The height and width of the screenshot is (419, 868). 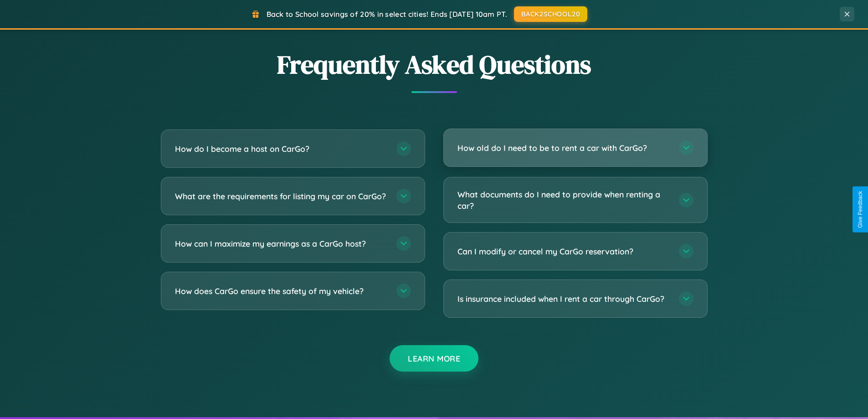 What do you see at coordinates (434, 358) in the screenshot?
I see `button: Learn More` at bounding box center [434, 358].